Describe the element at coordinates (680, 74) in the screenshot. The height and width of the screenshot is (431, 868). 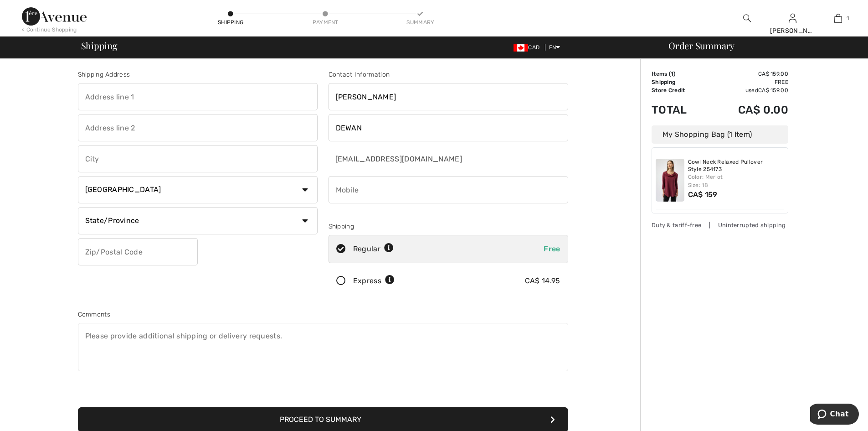
I see `td: Items ( )` at that location.